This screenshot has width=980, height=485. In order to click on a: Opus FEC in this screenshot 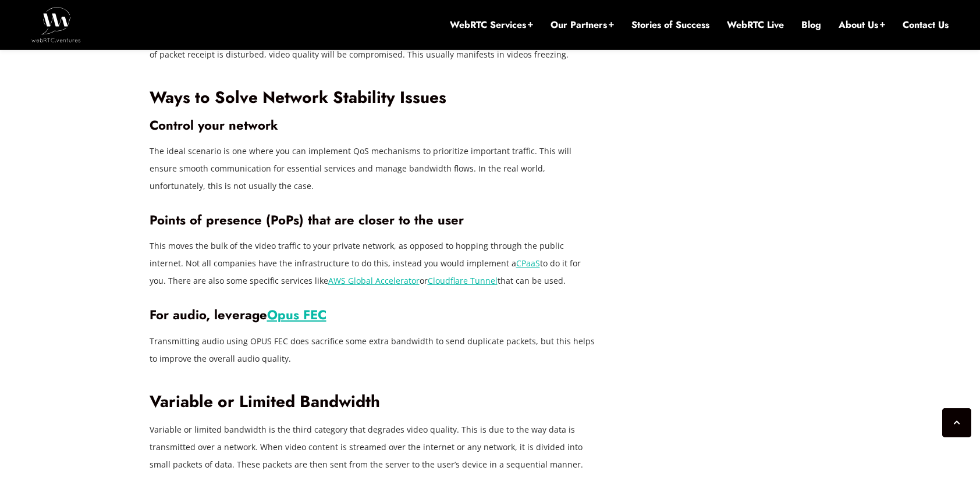, I will do `click(297, 315)`.